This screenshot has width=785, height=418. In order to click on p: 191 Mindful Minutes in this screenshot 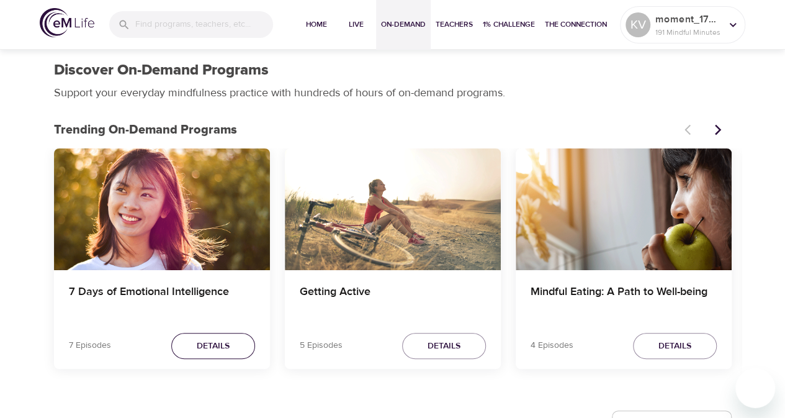, I will do `click(688, 32)`.